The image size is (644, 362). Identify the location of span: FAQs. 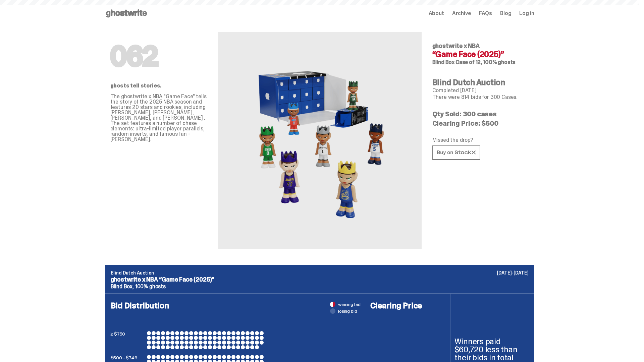
(485, 13).